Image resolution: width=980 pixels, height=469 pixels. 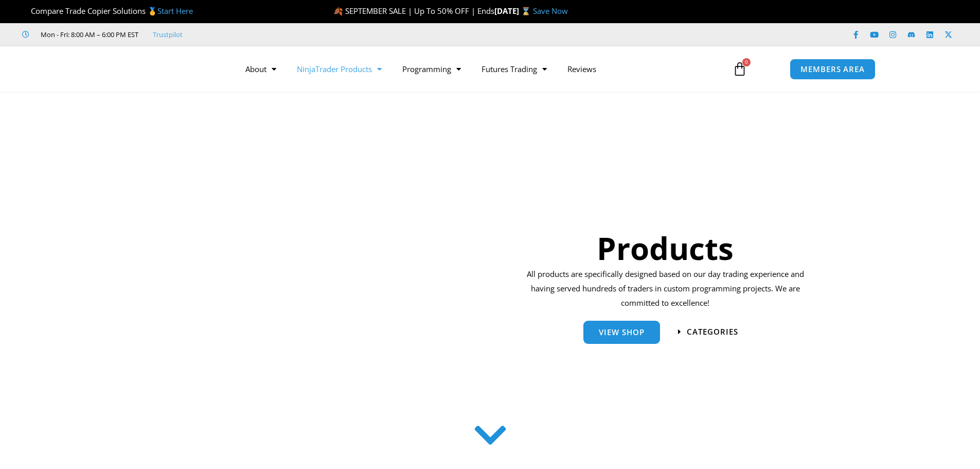 What do you see at coordinates (478, 69) in the screenshot?
I see `nav: Menu` at bounding box center [478, 69].